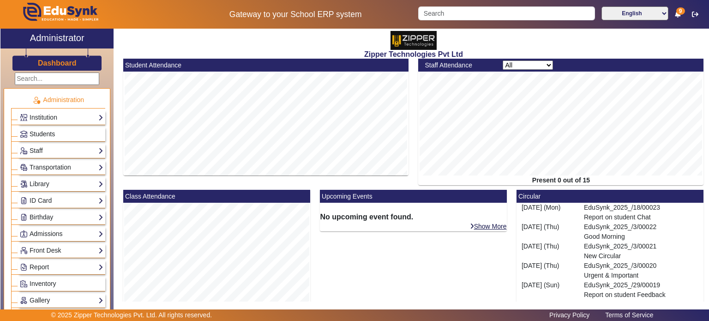 The image size is (709, 321). I want to click on mat-card-header: Class Attendance, so click(216, 196).